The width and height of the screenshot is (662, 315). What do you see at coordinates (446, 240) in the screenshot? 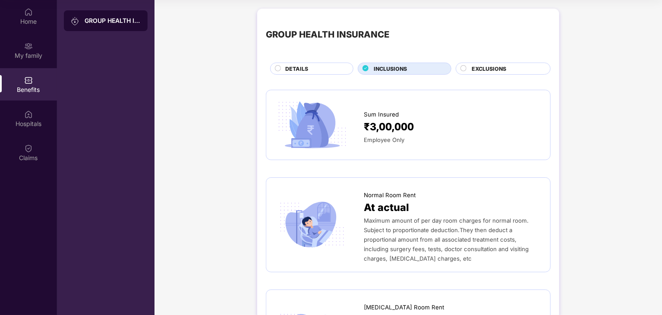
I see `span: Maximum amount of per day room charges for normal room. Subject to proportionate deduction.They t...` at bounding box center [446, 240].